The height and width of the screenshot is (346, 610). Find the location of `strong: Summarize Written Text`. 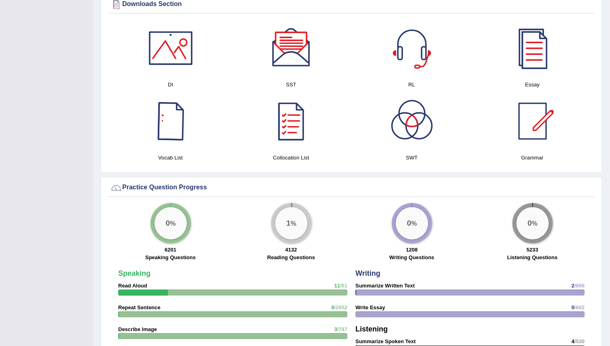

strong: Summarize Written Text is located at coordinates (385, 285).